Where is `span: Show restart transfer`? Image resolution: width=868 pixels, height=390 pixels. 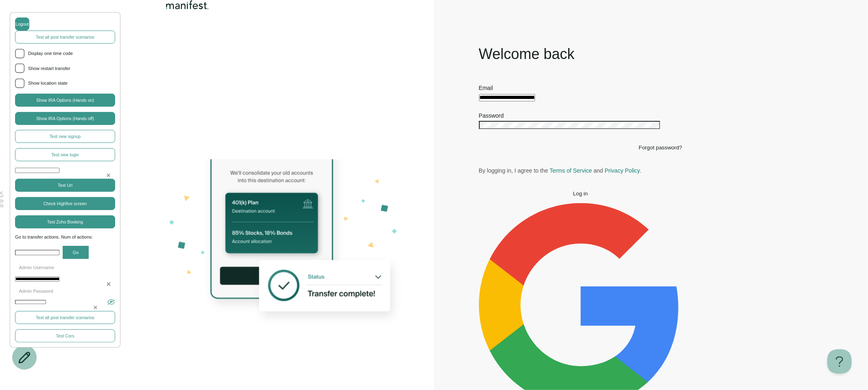
span: Show restart transfer is located at coordinates (72, 68).